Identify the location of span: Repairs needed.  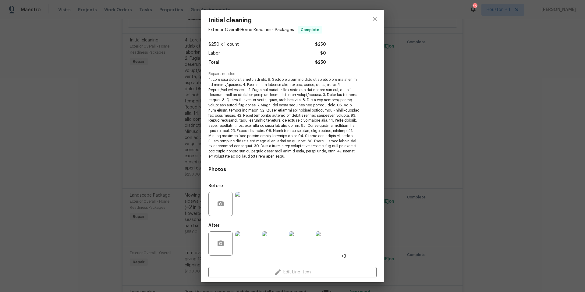
(293, 74).